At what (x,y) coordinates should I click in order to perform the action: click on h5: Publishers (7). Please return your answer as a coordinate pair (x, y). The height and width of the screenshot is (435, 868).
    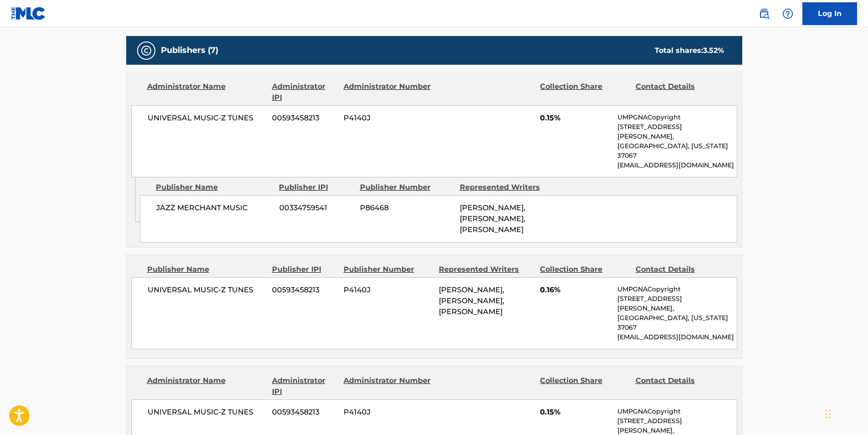
    Looking at the image, I should click on (189, 50).